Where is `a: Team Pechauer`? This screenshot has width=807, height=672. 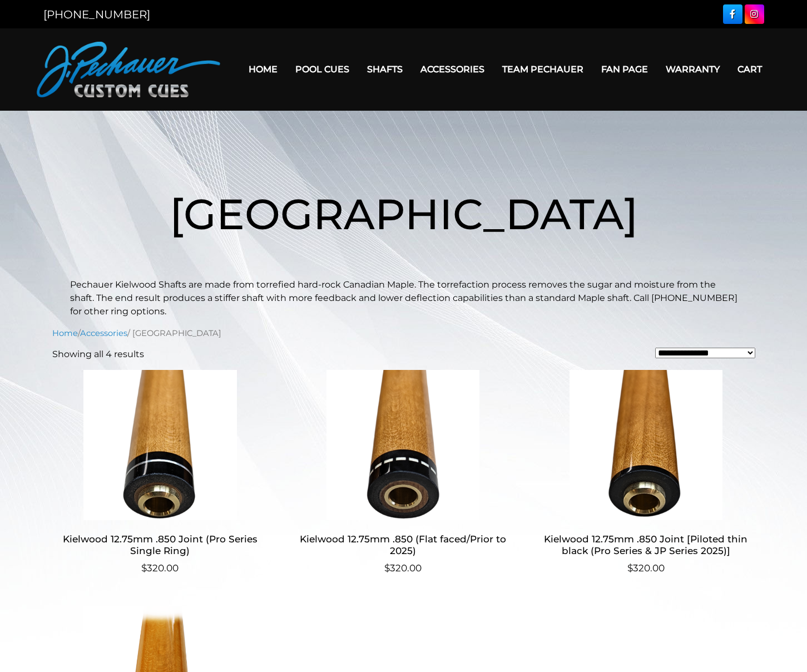 a: Team Pechauer is located at coordinates (542, 69).